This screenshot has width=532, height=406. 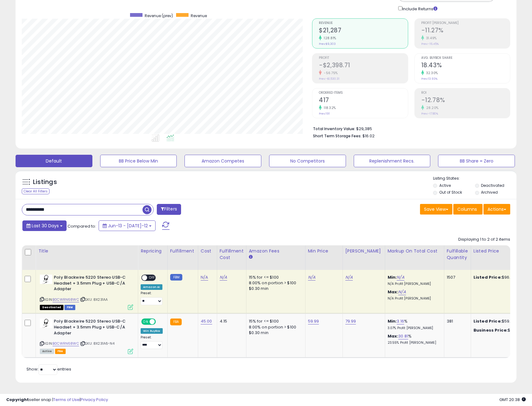 What do you see at coordinates (469, 210) in the screenshot?
I see `button: Columns` at bounding box center [469, 210].